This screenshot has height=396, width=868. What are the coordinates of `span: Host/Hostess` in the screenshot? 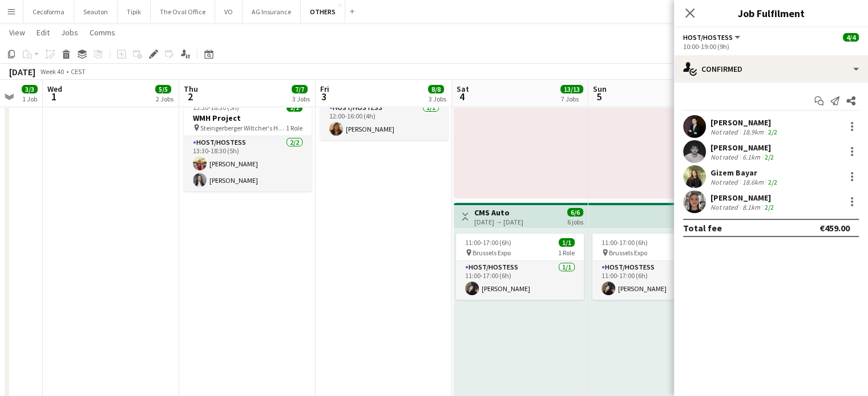 It's located at (707, 37).